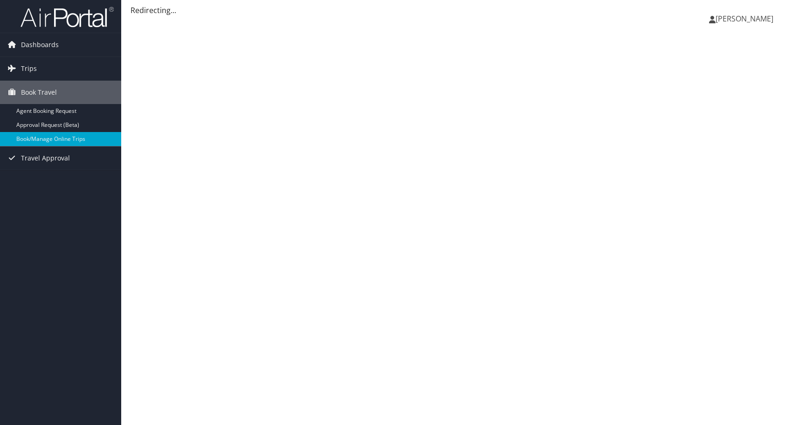 Image resolution: width=792 pixels, height=425 pixels. What do you see at coordinates (45, 158) in the screenshot?
I see `span: Travel Approval` at bounding box center [45, 158].